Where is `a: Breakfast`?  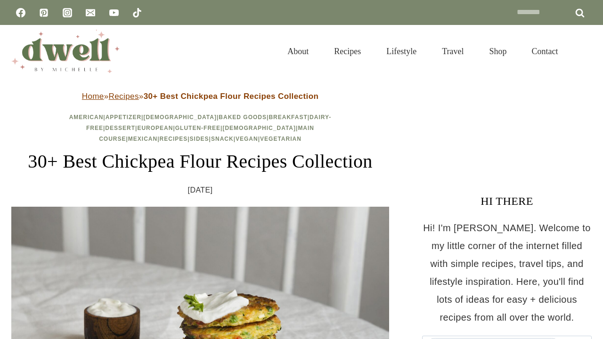 a: Breakfast is located at coordinates (288, 117).